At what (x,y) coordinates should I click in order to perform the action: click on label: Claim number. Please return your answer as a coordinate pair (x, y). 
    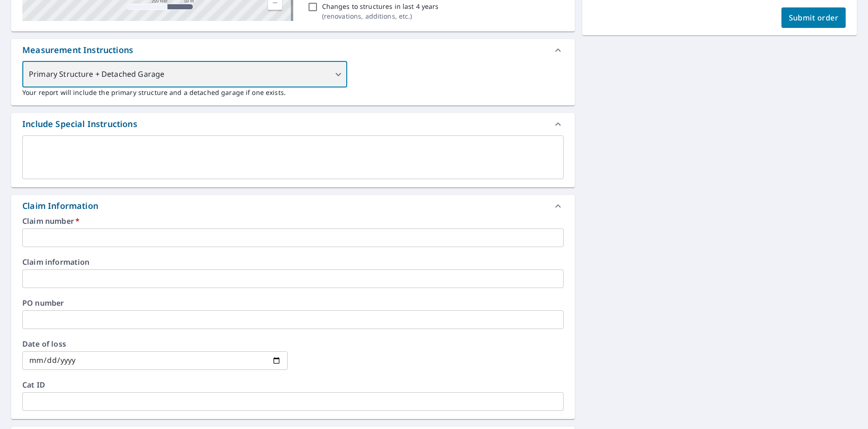
    Looking at the image, I should click on (293, 221).